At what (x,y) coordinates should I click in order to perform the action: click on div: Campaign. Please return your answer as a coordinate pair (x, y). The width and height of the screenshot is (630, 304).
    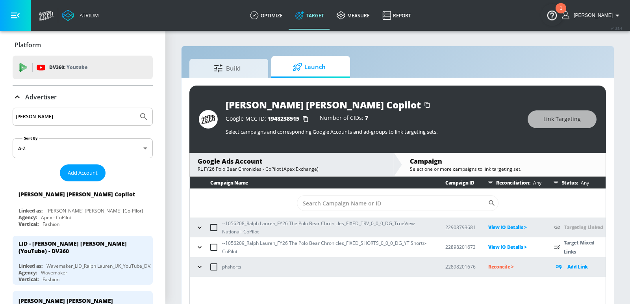
    Looking at the image, I should click on (504, 161).